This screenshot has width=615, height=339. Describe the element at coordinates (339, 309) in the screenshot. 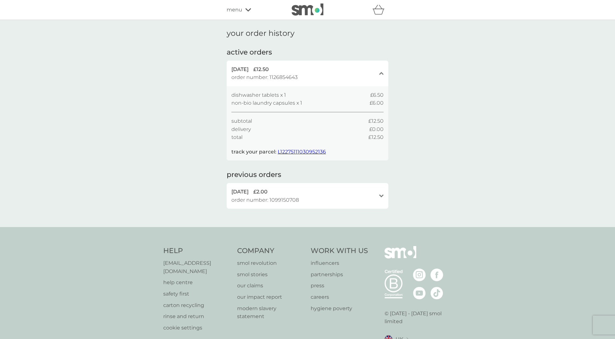

I see `a: hygiene poverty` at that location.